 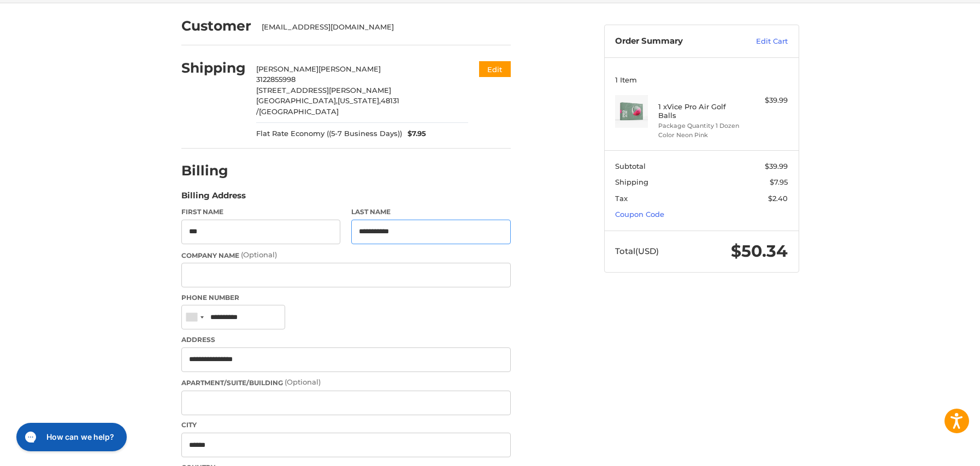 What do you see at coordinates (60, 18) in the screenshot?
I see `button: Gorgias live chat` at bounding box center [60, 18].